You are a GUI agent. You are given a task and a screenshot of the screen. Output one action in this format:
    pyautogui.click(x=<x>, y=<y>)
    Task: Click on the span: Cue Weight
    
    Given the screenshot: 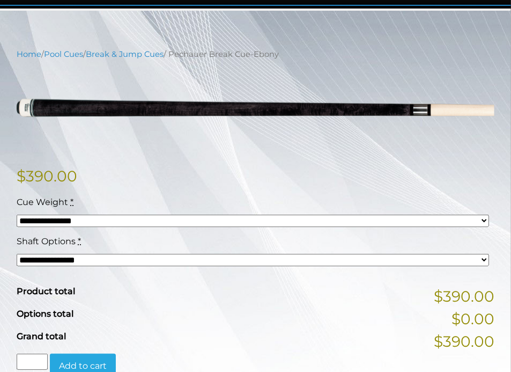 What is the action you would take?
    pyautogui.click(x=42, y=202)
    